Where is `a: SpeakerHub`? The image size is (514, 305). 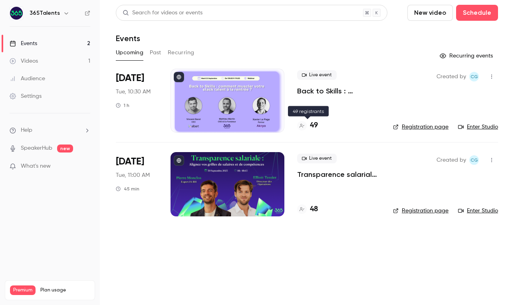 a: SpeakerHub is located at coordinates (36, 148).